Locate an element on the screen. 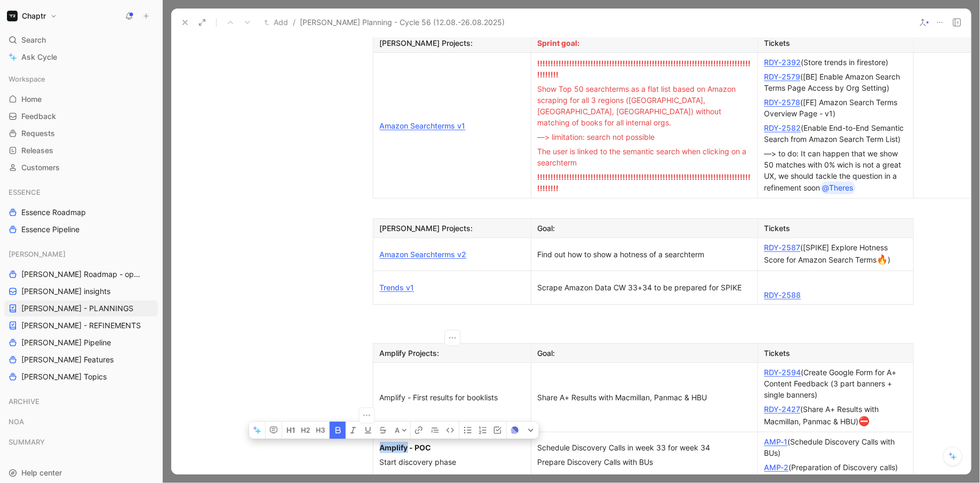 This screenshot has width=980, height=483. span: Show Top 50 searchterms as a flat list based on Amazon scraping for all 3 regions ([GEOGRAPHIC_DA... is located at coordinates (638, 105).